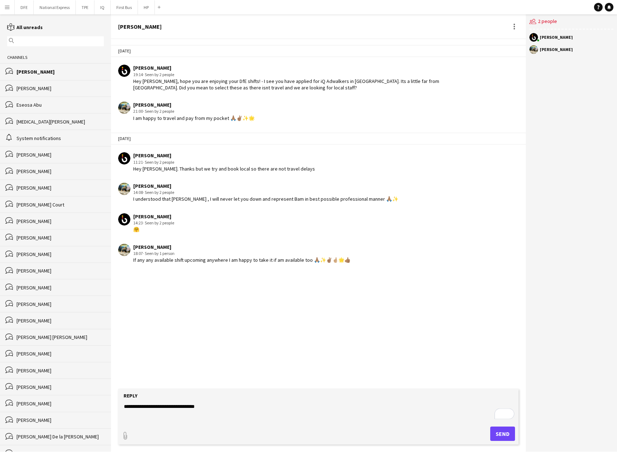 The height and width of the screenshot is (456, 617). Describe the element at coordinates (572, 22) in the screenshot. I see `div: 2 people` at that location.